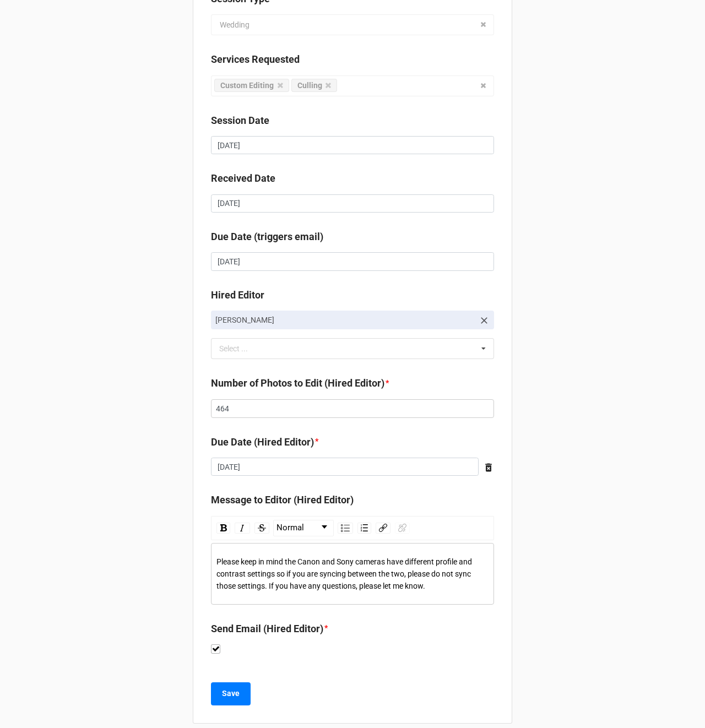 The height and width of the screenshot is (728, 705). I want to click on b: Save, so click(230, 693).